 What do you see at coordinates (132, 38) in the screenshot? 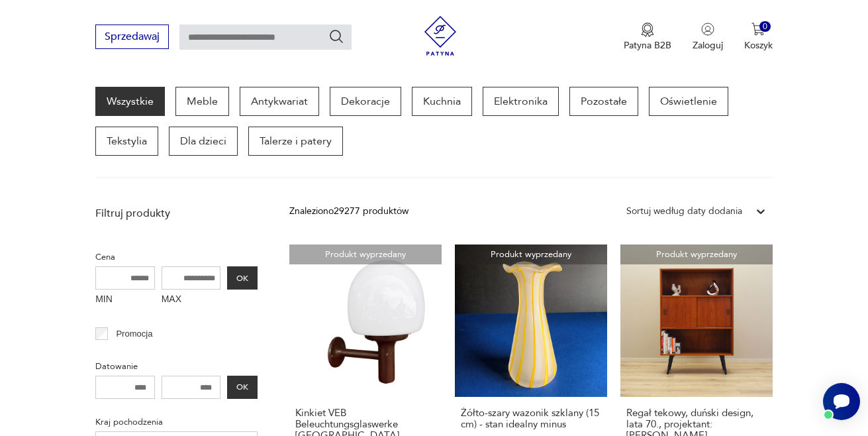
I see `a: Sprzedawaj` at bounding box center [132, 38].